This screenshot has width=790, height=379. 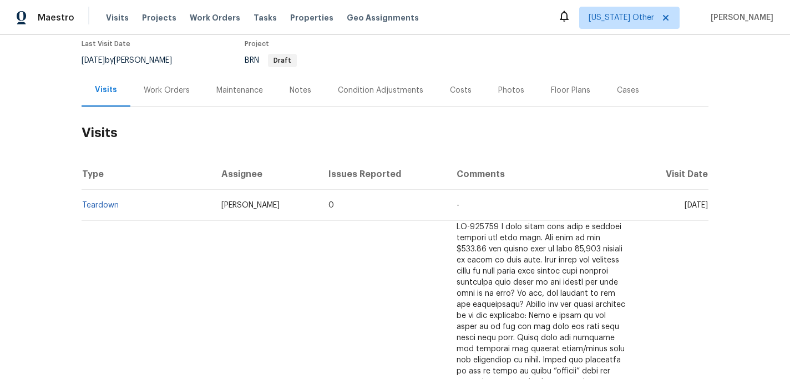 I want to click on th: Type, so click(x=147, y=174).